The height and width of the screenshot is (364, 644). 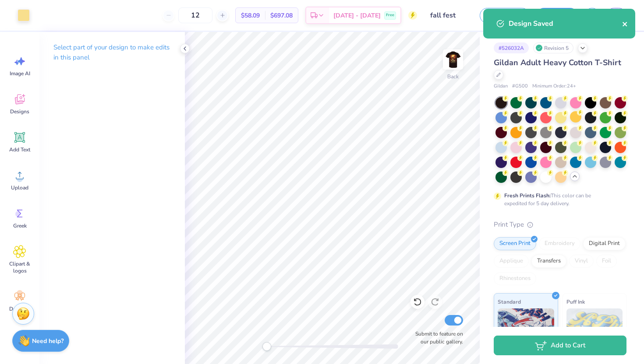 What do you see at coordinates (20, 309) in the screenshot?
I see `span: Decorate` at bounding box center [20, 309].